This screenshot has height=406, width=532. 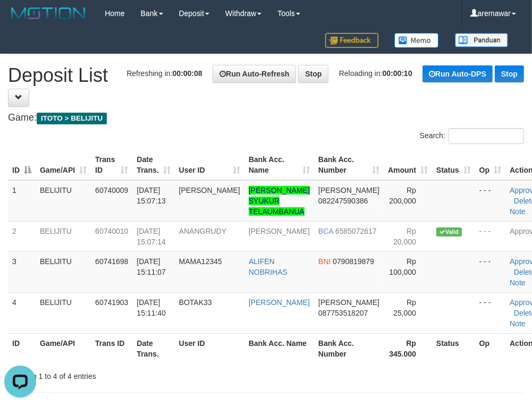 What do you see at coordinates (188, 73) in the screenshot?
I see `strong: 00:00:08` at bounding box center [188, 73].